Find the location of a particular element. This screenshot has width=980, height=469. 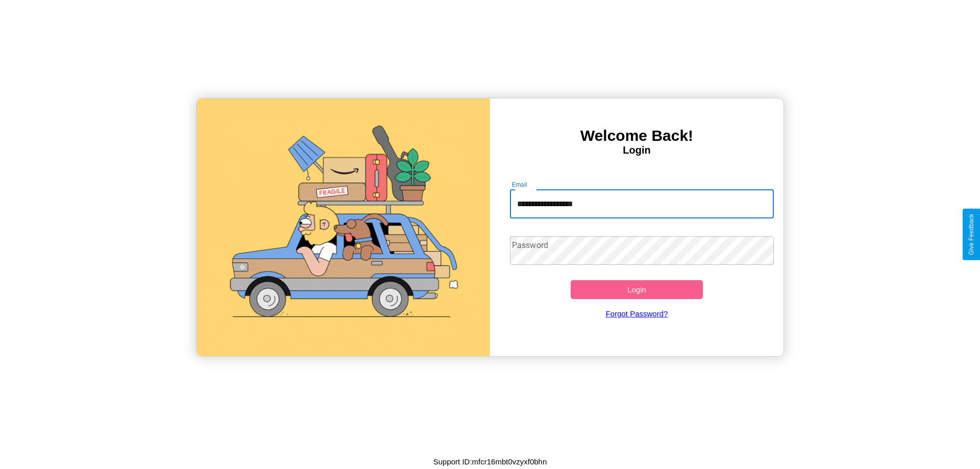

h4: Login is located at coordinates (637, 150).